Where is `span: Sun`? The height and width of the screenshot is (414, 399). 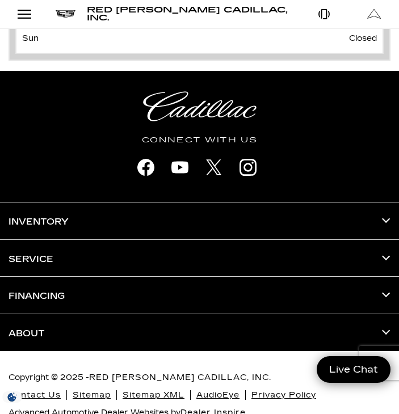
span: Sun is located at coordinates (30, 38).